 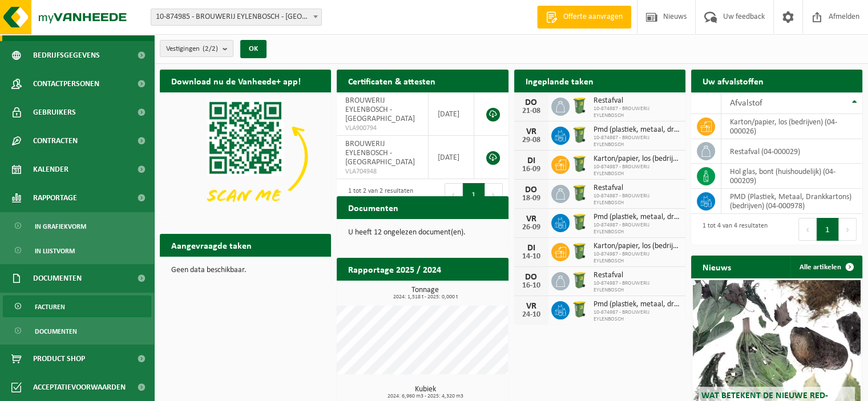 What do you see at coordinates (532, 141) in the screenshot?
I see `div: 29-08` at bounding box center [532, 141].